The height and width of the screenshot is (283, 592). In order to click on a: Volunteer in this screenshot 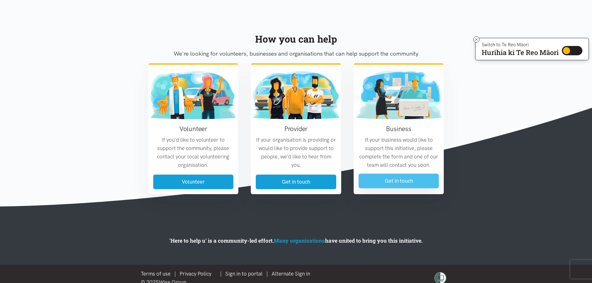, I will do `click(193, 182)`.